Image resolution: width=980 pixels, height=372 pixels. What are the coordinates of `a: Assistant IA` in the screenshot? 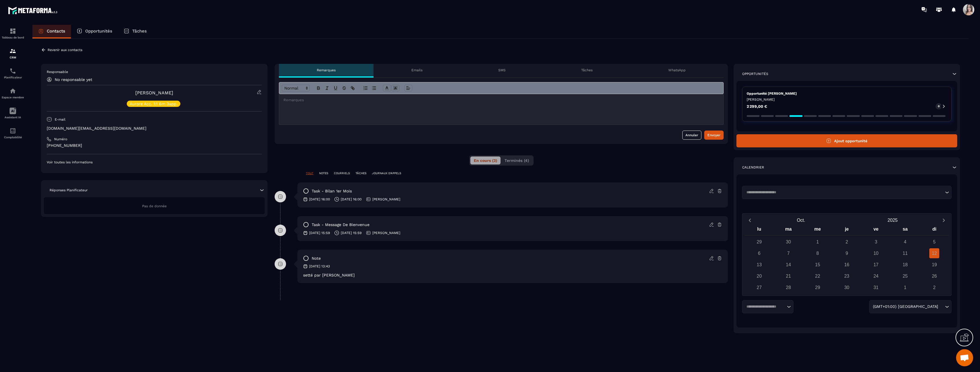 It's located at (13, 113).